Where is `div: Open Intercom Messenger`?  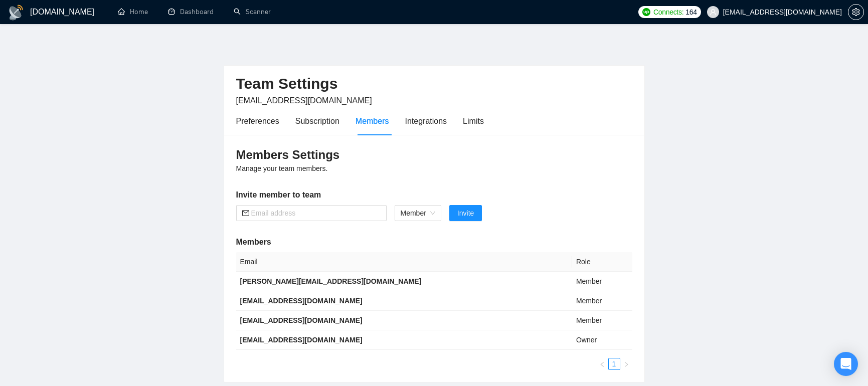
div: Open Intercom Messenger is located at coordinates (846, 364).